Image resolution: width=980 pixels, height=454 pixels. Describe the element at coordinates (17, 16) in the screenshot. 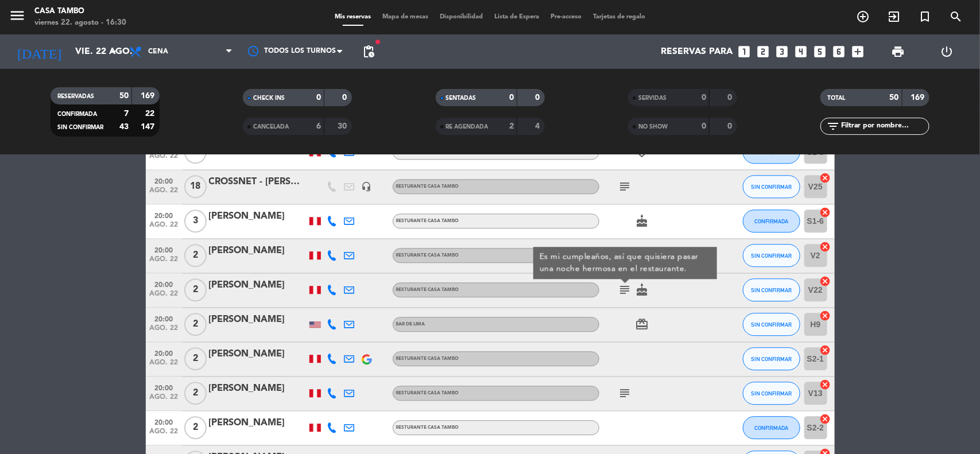

I see `i: menu` at that location.